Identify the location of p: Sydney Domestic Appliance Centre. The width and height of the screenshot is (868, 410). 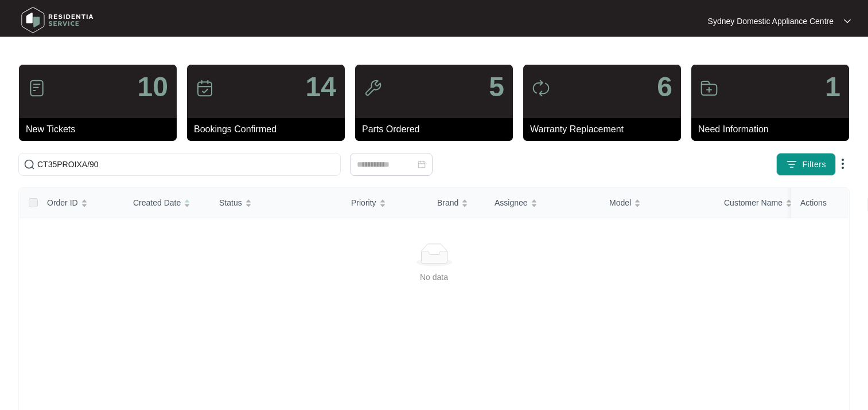
(770, 21).